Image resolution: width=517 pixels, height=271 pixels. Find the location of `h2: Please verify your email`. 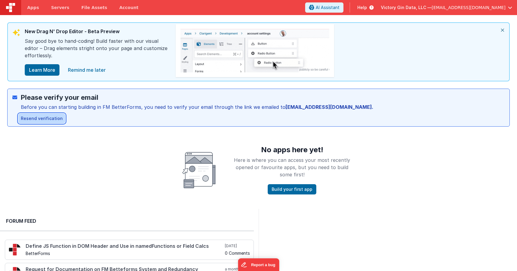

h2: Please verify your email is located at coordinates (197, 97).